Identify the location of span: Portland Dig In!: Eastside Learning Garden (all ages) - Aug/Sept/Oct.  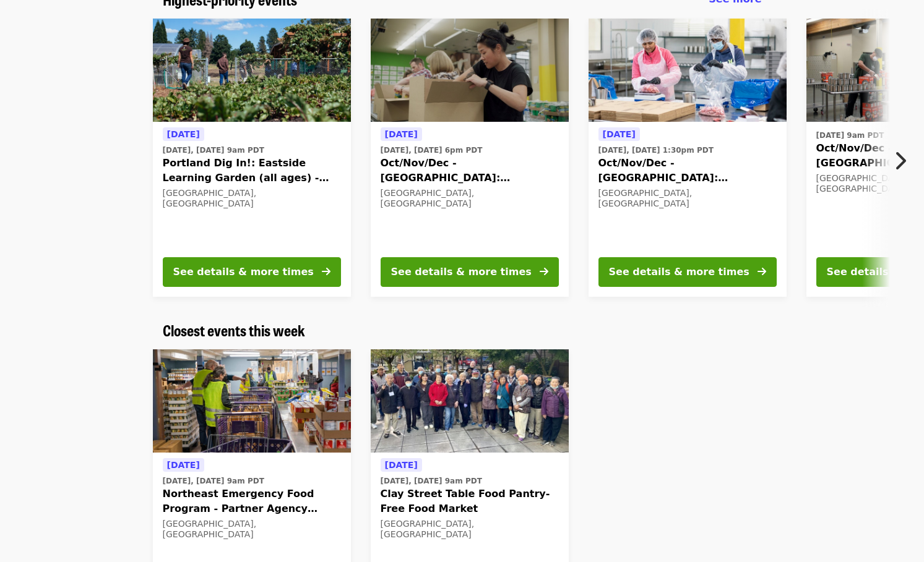
(252, 171).